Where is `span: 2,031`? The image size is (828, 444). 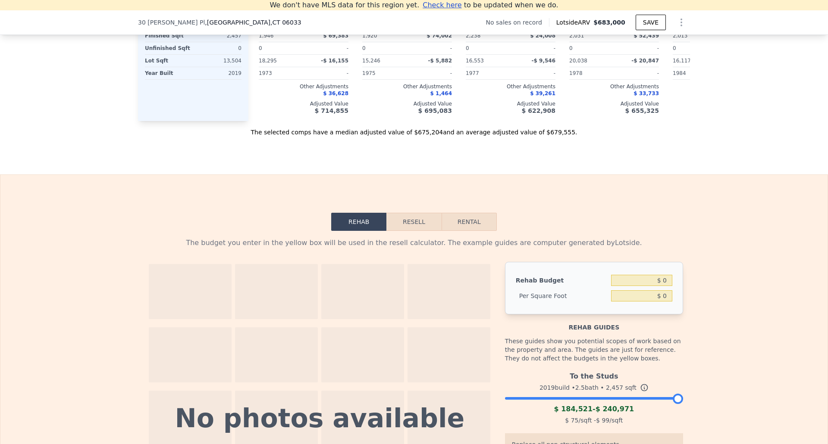
span: 2,031 is located at coordinates (576, 36).